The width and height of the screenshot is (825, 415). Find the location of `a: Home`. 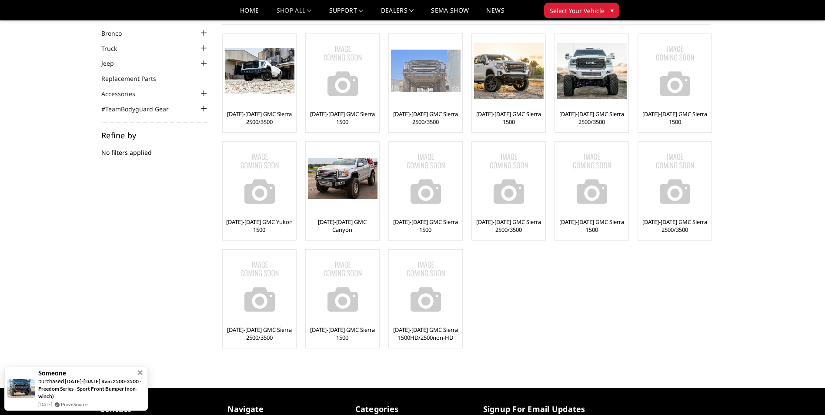

a: Home is located at coordinates (249, 13).